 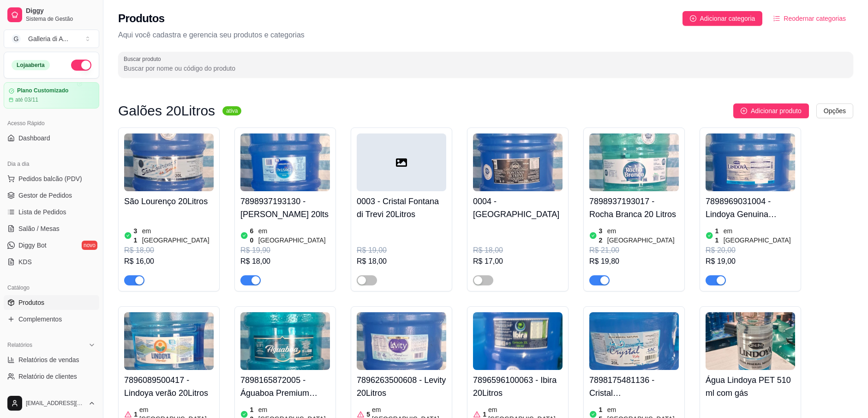 What do you see at coordinates (26, 100) in the screenshot?
I see `article: até 03/11` at bounding box center [26, 100].